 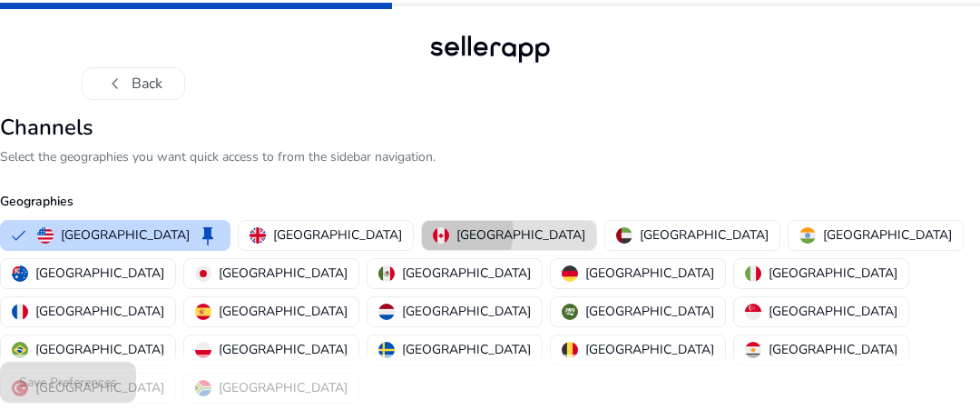 What do you see at coordinates (203, 311) in the screenshot?
I see `img: es.svg` at bounding box center [203, 311].